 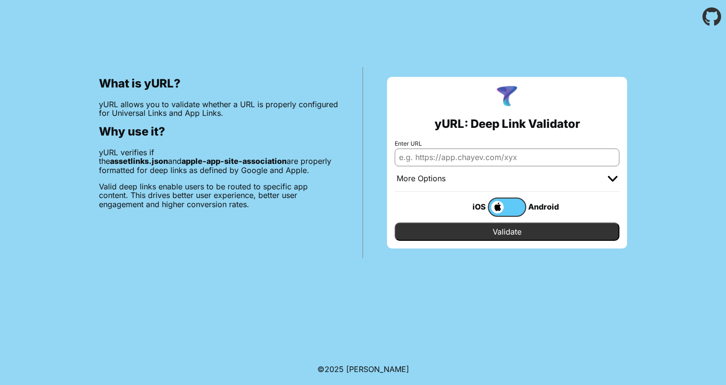 I want to click on input: e.g. https://app.chayev.com/xyx, so click(x=507, y=157).